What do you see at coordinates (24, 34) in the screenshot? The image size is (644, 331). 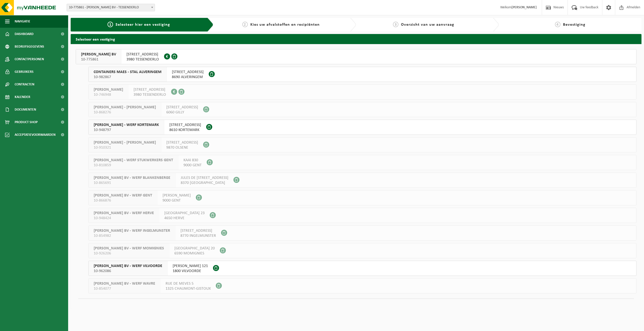 I see `span: Dashboard` at bounding box center [24, 34].